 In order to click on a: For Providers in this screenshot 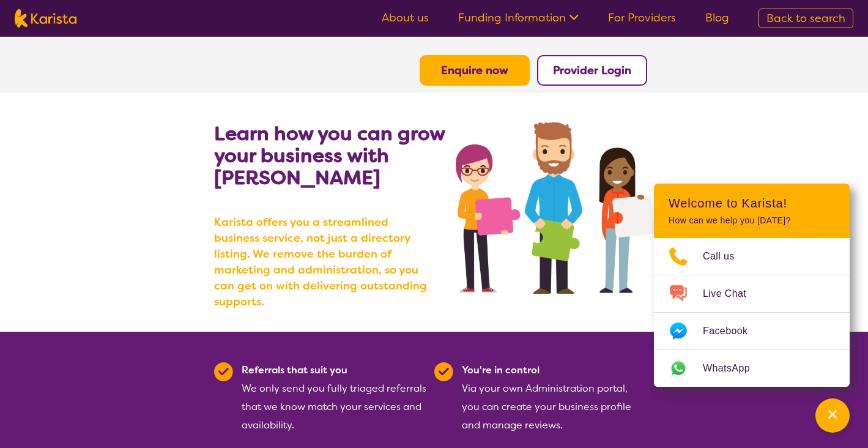, I will do `click(642, 17)`.